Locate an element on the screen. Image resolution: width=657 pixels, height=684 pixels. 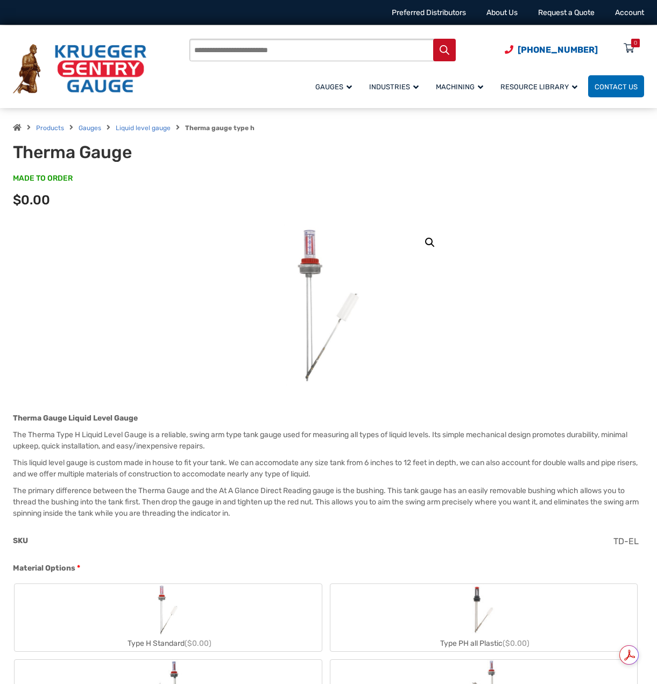
strong: Therma Gauge Liquid Level Gauge is located at coordinates (75, 418).